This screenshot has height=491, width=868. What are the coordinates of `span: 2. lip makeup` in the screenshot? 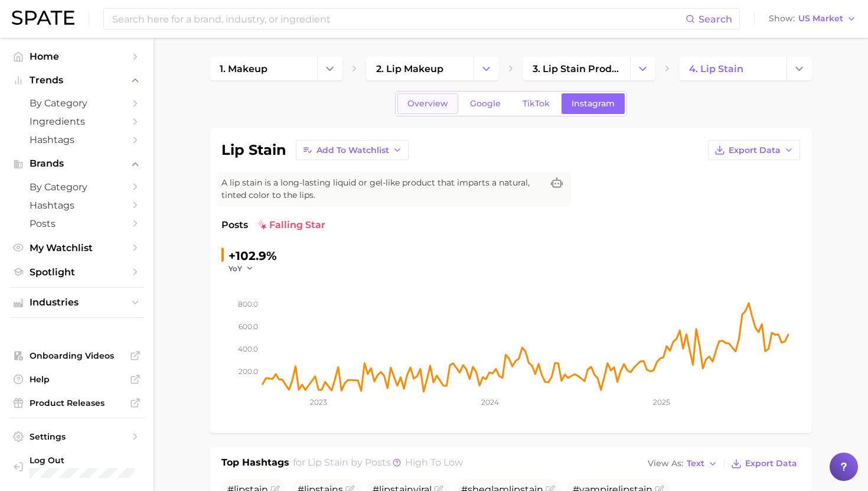 It's located at (410, 68).